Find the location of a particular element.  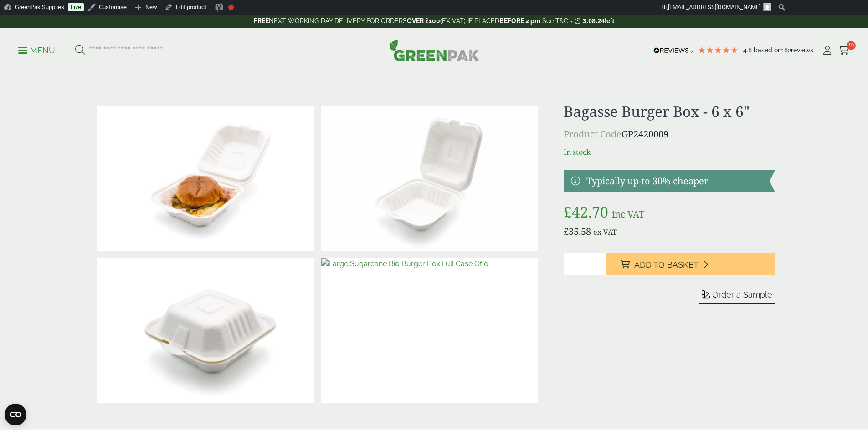

p: GP2420009 is located at coordinates (668, 134).